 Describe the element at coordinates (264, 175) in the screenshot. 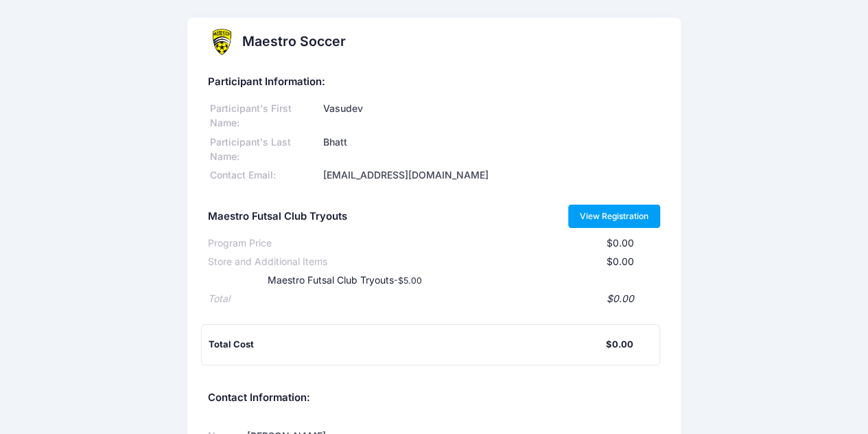

I see `div: Contact Email:` at that location.